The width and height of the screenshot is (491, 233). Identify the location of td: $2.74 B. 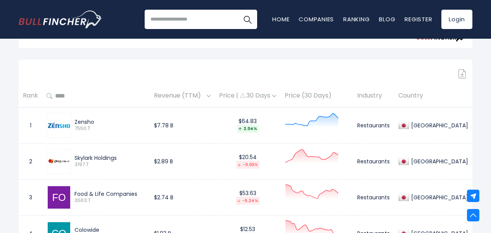
(182, 197).